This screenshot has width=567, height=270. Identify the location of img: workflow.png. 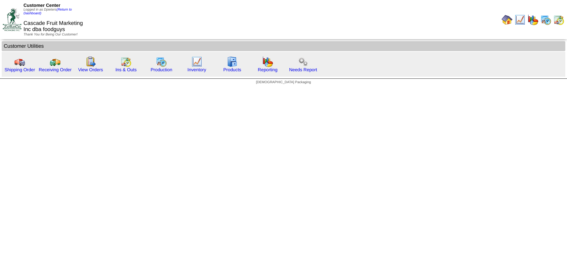
(303, 62).